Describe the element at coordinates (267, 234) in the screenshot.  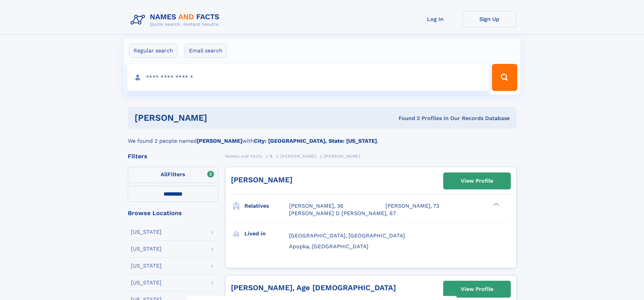
I see `h3: Lived in` at that location.